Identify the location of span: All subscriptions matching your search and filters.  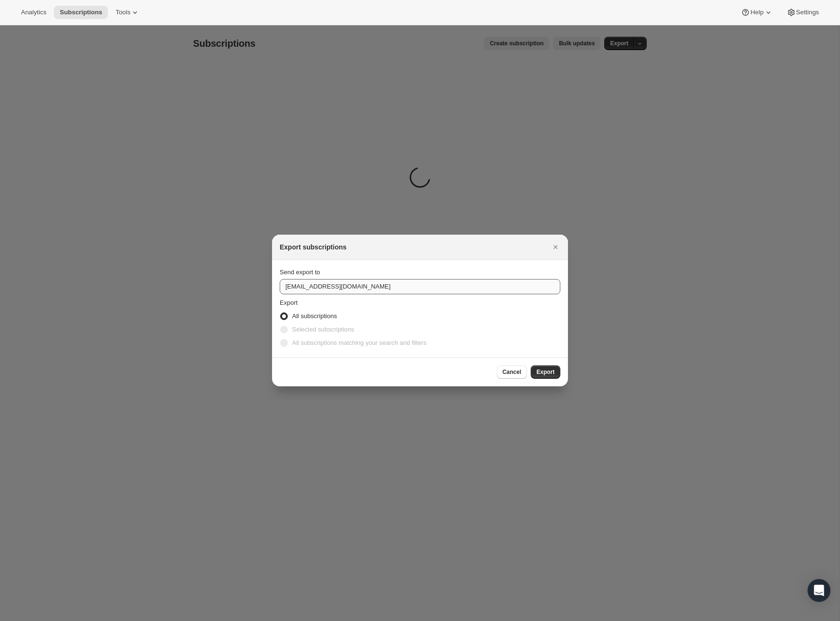
(360, 342).